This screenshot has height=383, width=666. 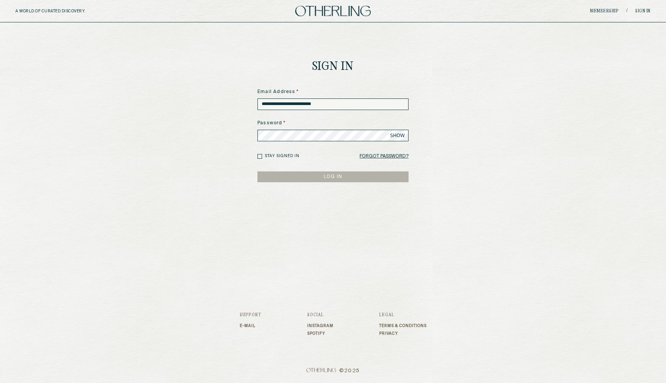 What do you see at coordinates (321, 333) in the screenshot?
I see `a: Spotify` at bounding box center [321, 333].